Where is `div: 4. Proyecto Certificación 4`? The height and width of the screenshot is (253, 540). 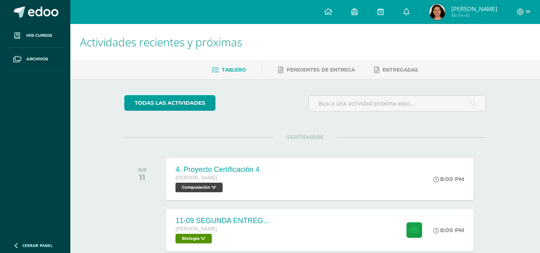
div: 4. Proyecto Certificación 4 is located at coordinates (217, 169).